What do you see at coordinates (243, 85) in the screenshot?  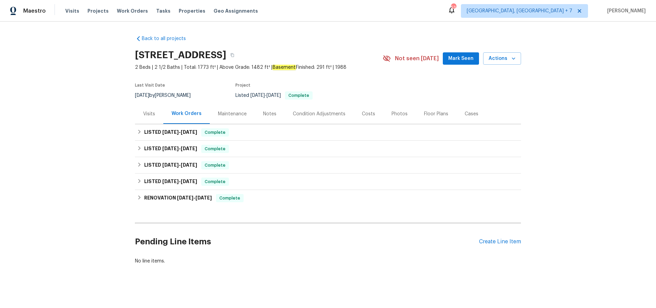 I see `span: Project` at bounding box center [243, 85].